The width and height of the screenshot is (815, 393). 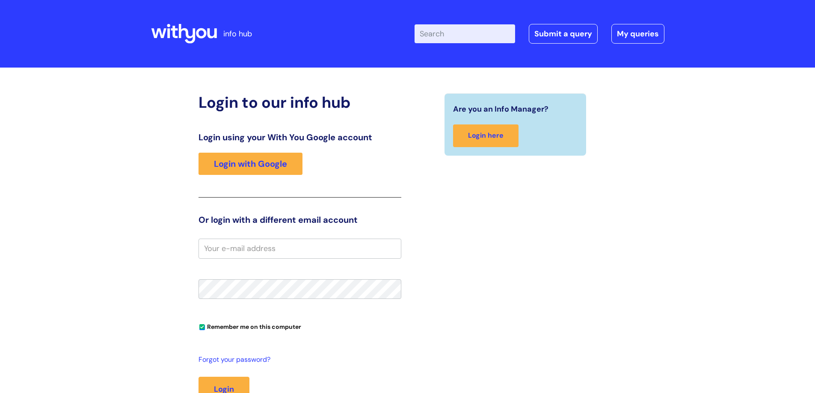 What do you see at coordinates (638, 34) in the screenshot?
I see `a: My queries` at bounding box center [638, 34].